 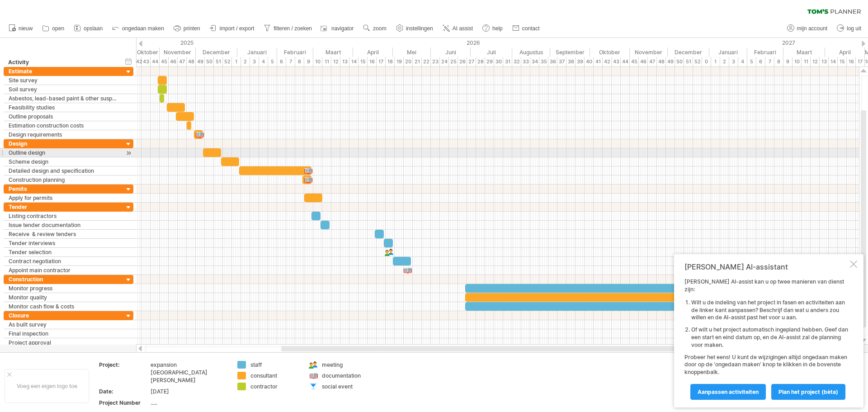 I want to click on span: open, so click(x=58, y=28).